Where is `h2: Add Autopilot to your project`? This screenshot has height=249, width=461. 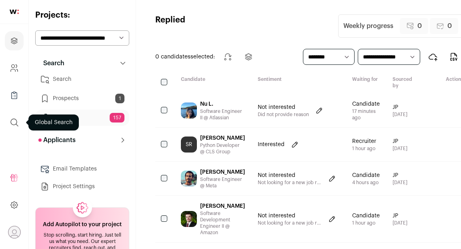
h2: Add Autopilot to your project is located at coordinates (82, 224).